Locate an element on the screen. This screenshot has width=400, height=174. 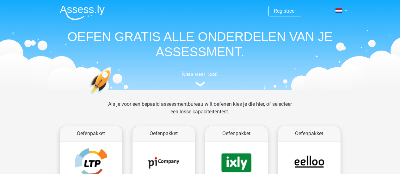
h5: kies een test is located at coordinates (200, 74).